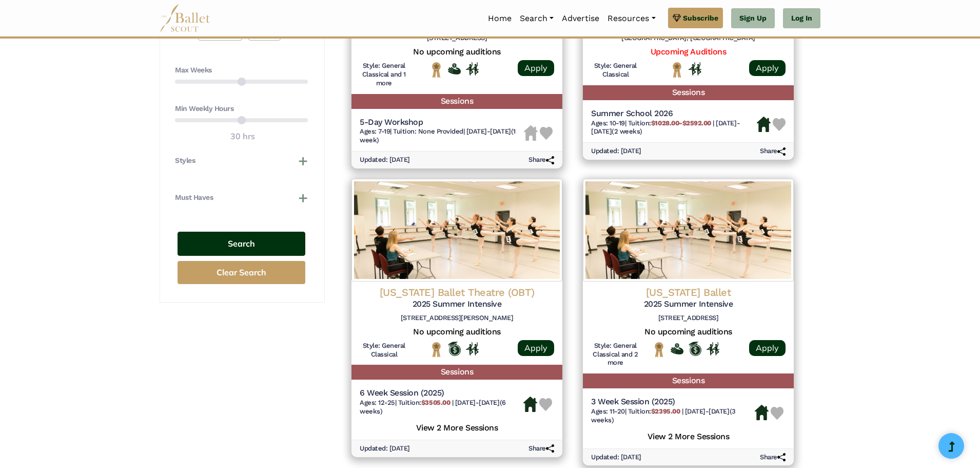 This screenshot has width=980, height=468. I want to click on span: Ages: 12-25, so click(378, 402).